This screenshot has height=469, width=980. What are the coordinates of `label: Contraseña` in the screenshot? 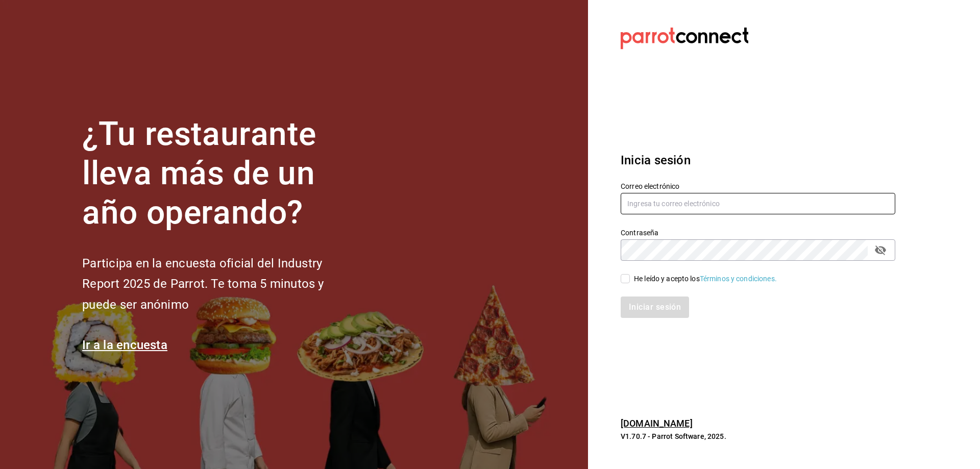 It's located at (759, 233).